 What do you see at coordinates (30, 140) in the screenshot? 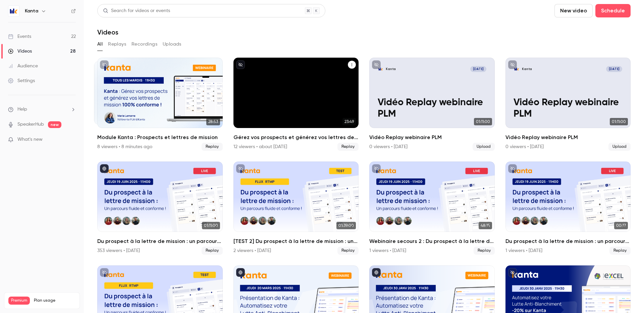
I see `span: What's new` at bounding box center [30, 140].